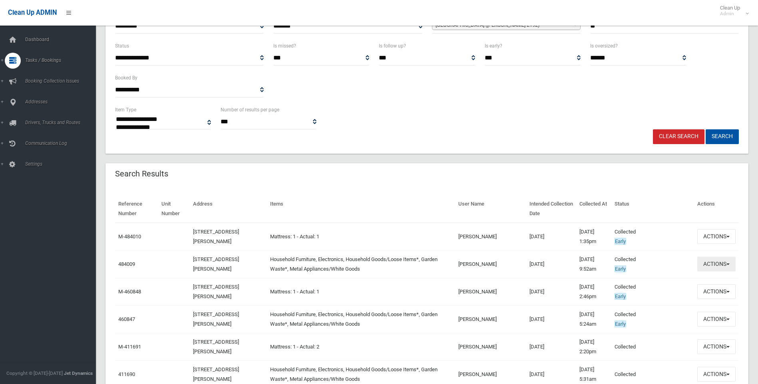 The width and height of the screenshot is (758, 384). Describe the element at coordinates (32, 12) in the screenshot. I see `span: Clean Up ADMIN` at that location.